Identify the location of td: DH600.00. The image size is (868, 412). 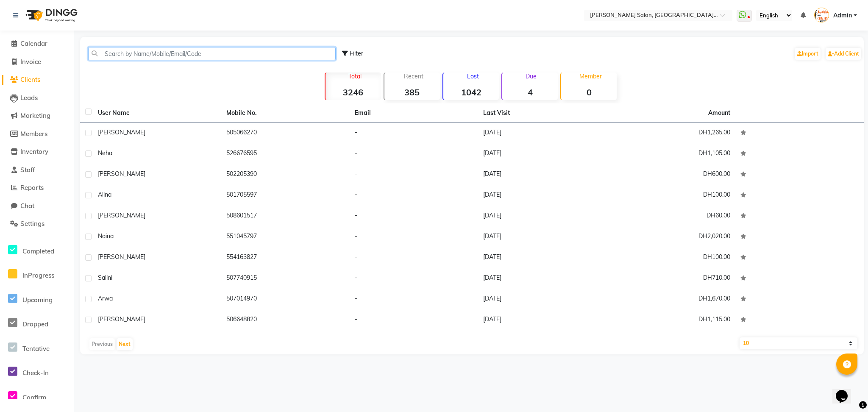
(671, 174).